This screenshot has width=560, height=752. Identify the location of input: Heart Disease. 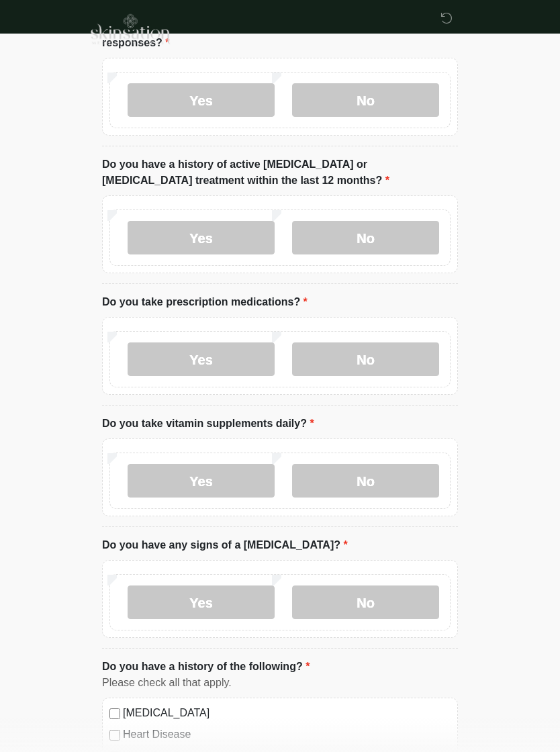
(115, 735).